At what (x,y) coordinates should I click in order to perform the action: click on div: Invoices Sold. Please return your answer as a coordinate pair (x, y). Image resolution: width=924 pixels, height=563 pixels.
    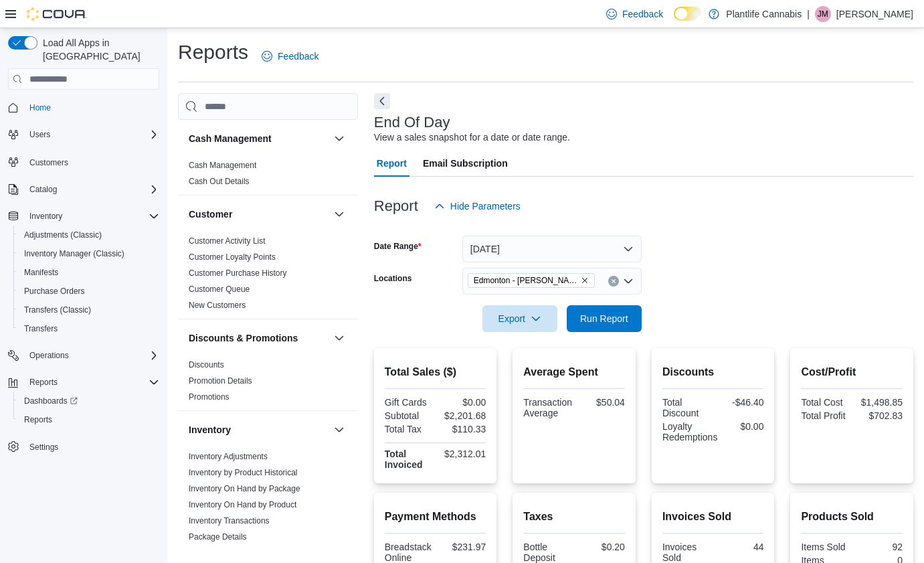
    Looking at the image, I should click on (687, 552).